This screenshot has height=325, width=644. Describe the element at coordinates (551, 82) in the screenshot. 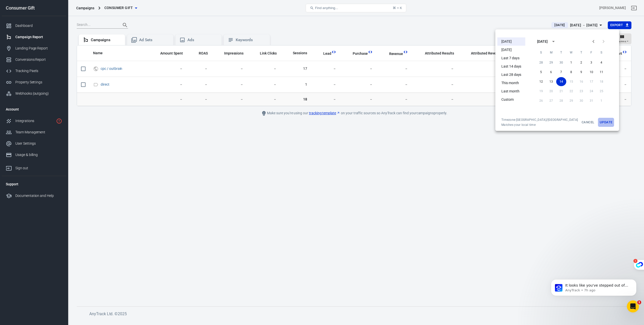

I see `button: 13` at that location.